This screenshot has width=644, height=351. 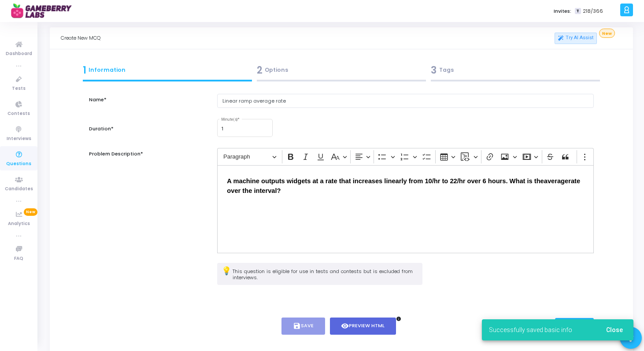 I want to click on div: Tags, so click(x=516, y=70).